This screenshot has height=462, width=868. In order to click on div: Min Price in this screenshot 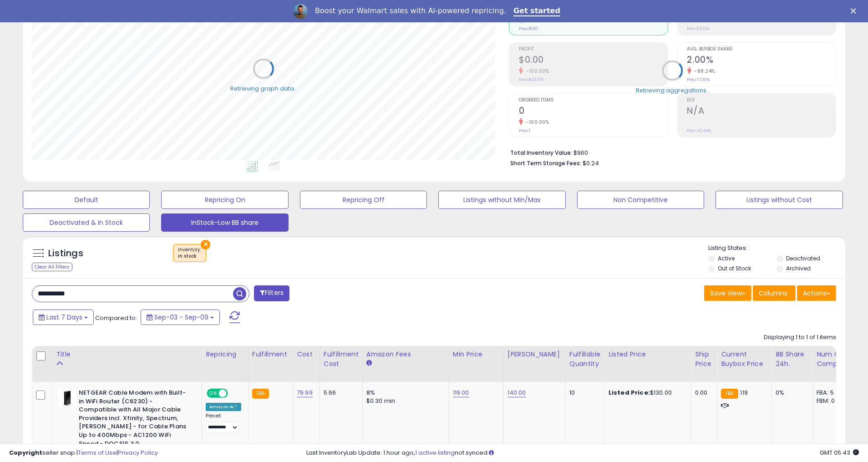, I will do `click(476, 355)`.